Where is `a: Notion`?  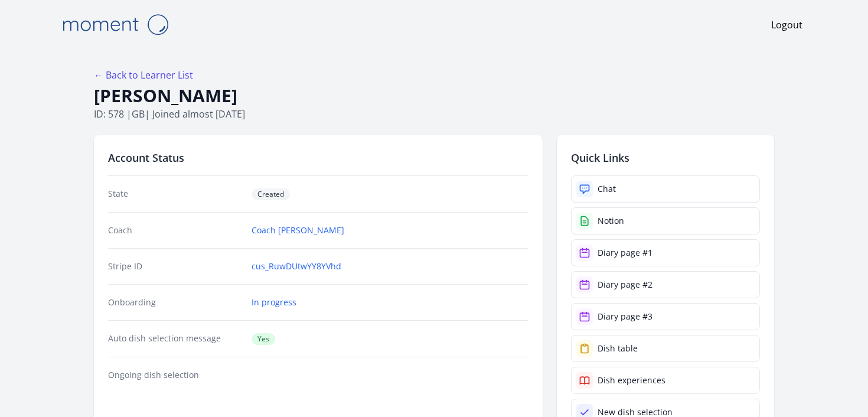
a: Notion is located at coordinates (666, 221).